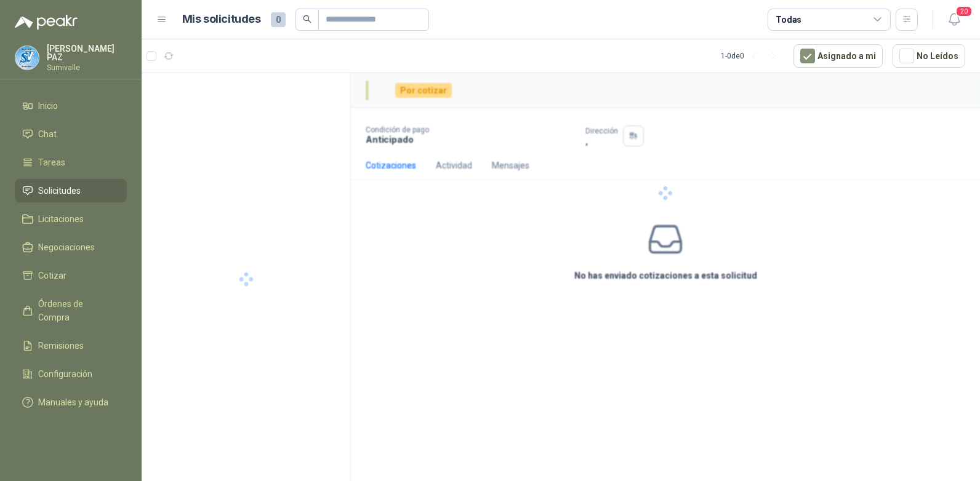  What do you see at coordinates (65, 374) in the screenshot?
I see `span: Configuración` at bounding box center [65, 374].